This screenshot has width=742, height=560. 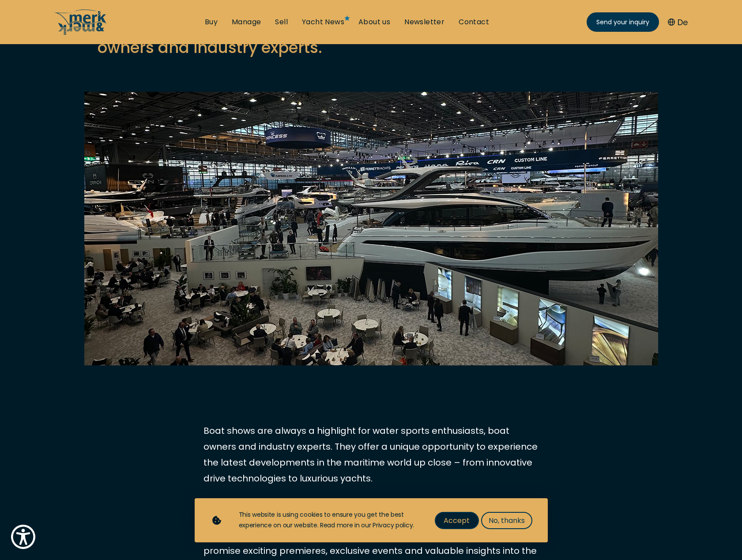 What do you see at coordinates (282, 22) in the screenshot?
I see `a: Sell` at bounding box center [282, 22].